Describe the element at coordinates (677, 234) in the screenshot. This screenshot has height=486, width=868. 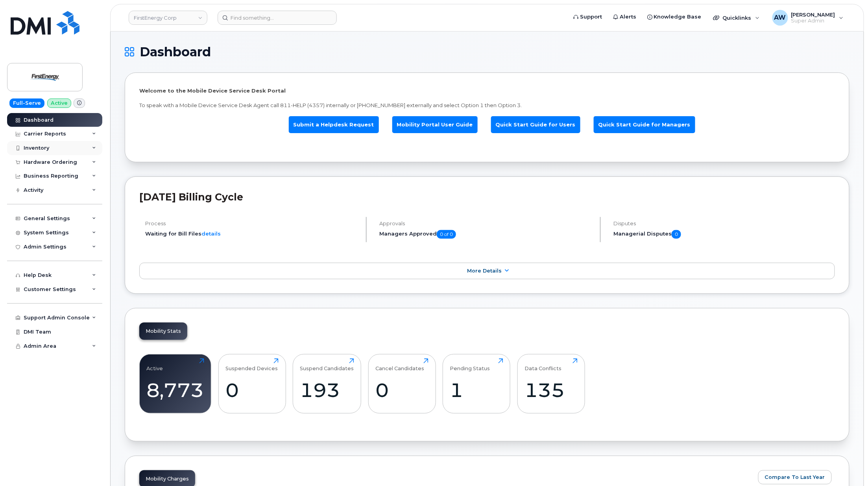
I see `span: 0` at that location.